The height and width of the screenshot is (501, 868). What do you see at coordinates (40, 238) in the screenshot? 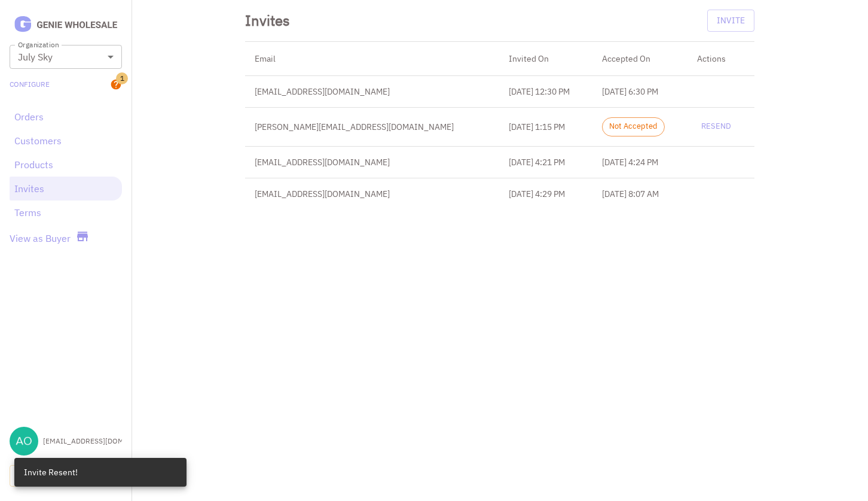
I see `a: View as Buyer` at bounding box center [40, 238].